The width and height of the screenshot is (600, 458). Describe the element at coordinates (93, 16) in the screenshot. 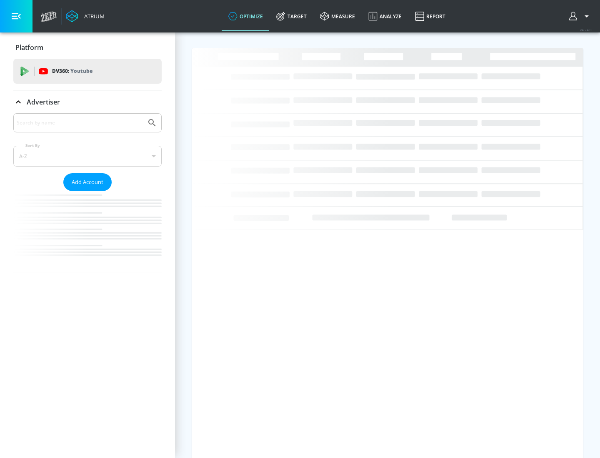

I see `div: Atrium` at that location.